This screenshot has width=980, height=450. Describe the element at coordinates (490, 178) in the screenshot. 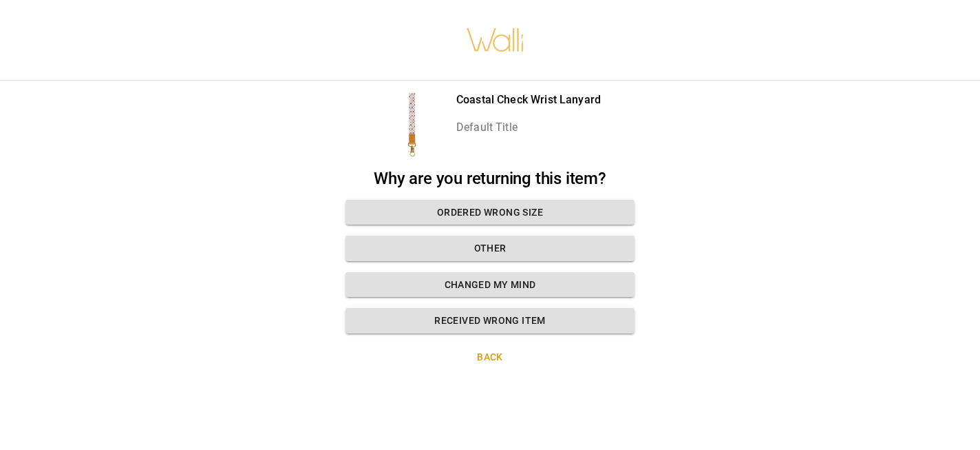

I see `h2: Why are you returning this item?` at that location.